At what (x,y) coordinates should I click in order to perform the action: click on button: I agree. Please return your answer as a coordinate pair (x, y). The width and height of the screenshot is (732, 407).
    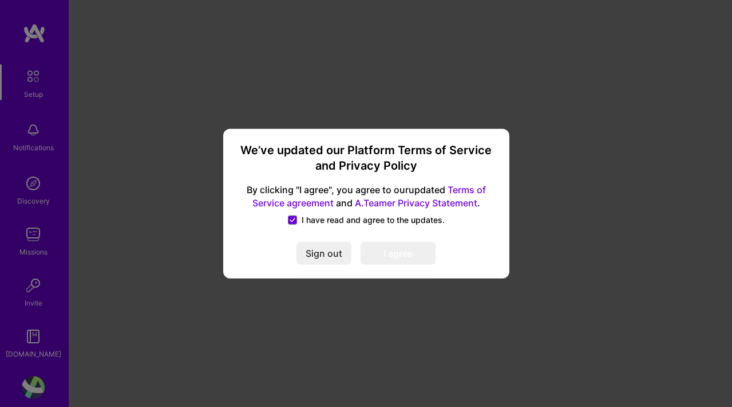
    Looking at the image, I should click on (398, 253).